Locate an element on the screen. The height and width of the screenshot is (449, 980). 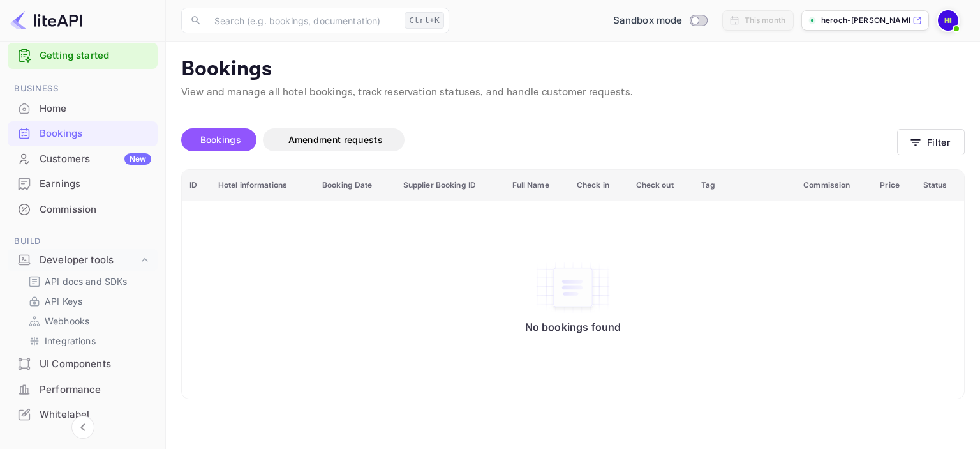
a: Bookings is located at coordinates (83, 133).